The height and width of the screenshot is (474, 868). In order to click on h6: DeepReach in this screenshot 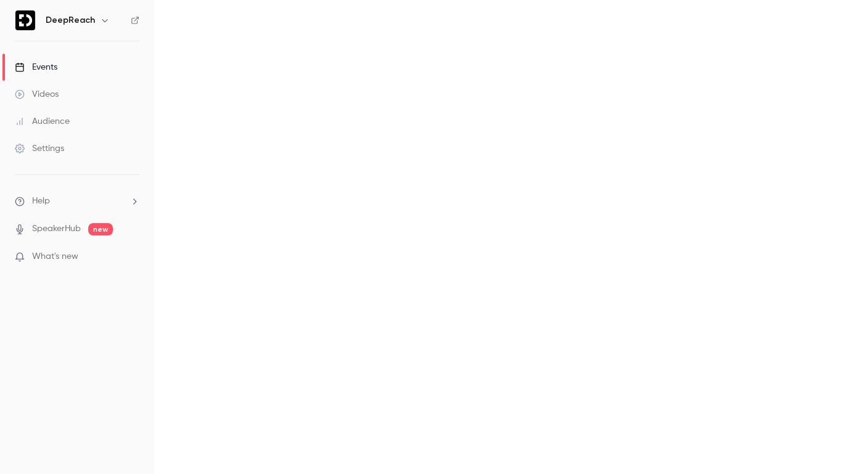, I will do `click(70, 20)`.